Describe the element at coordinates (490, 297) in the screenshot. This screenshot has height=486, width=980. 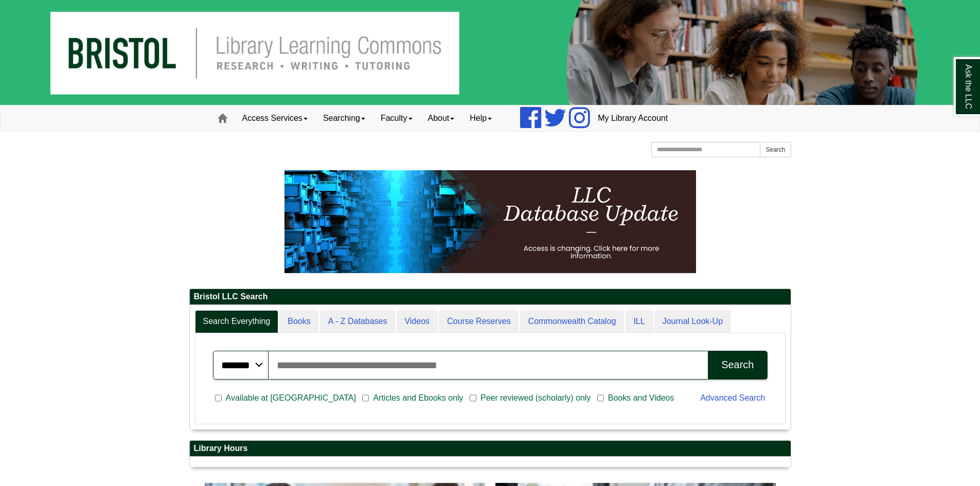
I see `h2: Bristol LLC Search` at that location.